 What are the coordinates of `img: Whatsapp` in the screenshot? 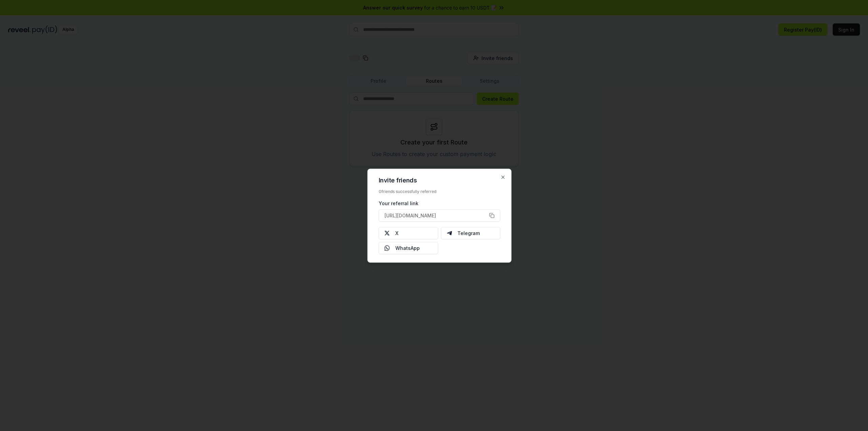 It's located at (387, 248).